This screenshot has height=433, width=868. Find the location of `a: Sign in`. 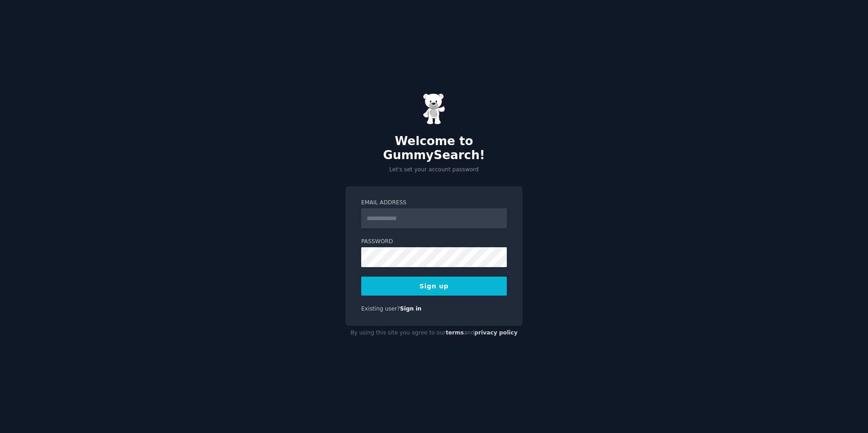

a: Sign in is located at coordinates (411, 309).